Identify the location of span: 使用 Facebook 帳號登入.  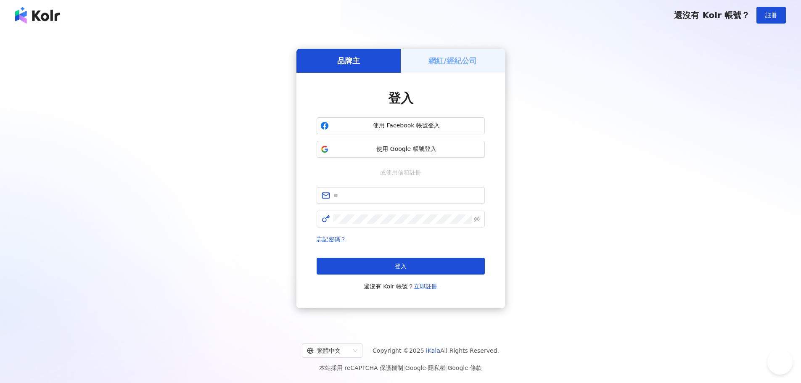
(406, 126).